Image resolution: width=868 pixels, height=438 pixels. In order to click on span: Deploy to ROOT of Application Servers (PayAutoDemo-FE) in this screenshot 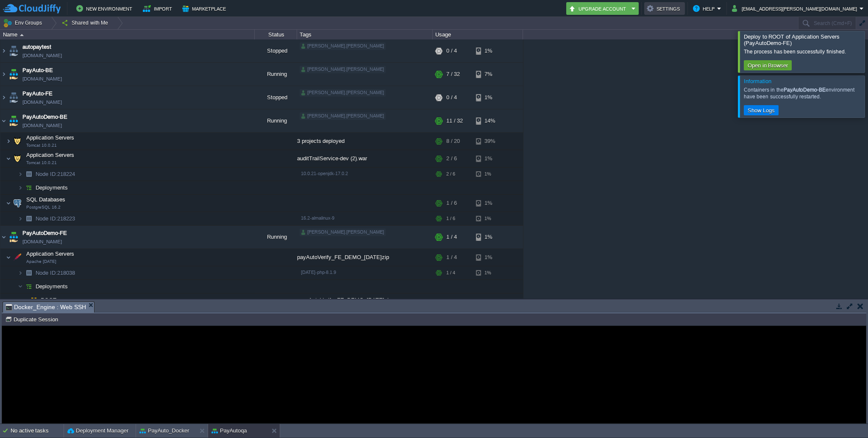, I will do `click(792, 40)`.